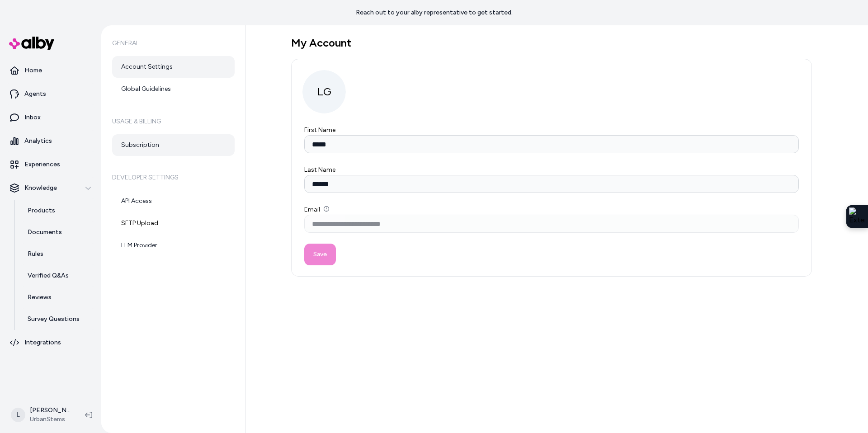  What do you see at coordinates (51, 94) in the screenshot?
I see `a: Agents` at bounding box center [51, 94].